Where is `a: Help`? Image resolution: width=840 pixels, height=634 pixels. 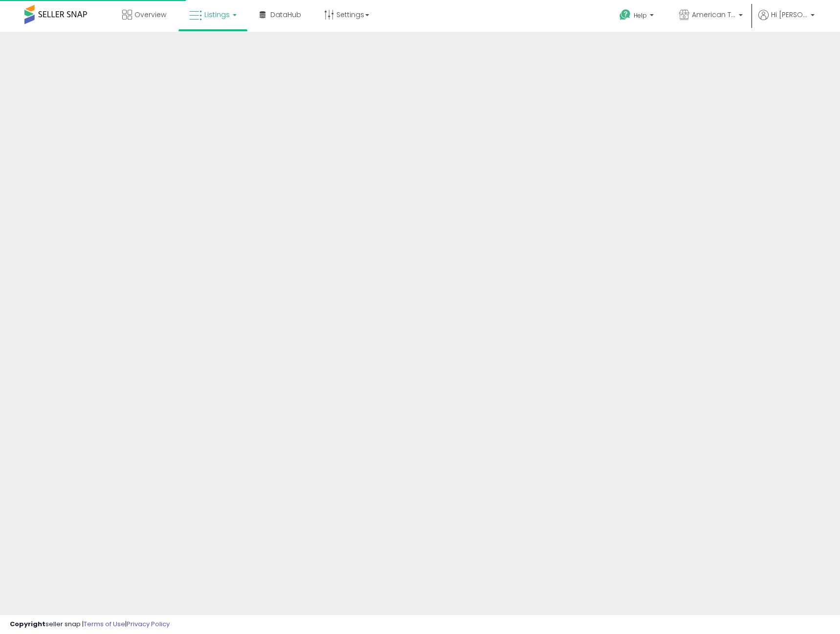 a: Help is located at coordinates (637, 17).